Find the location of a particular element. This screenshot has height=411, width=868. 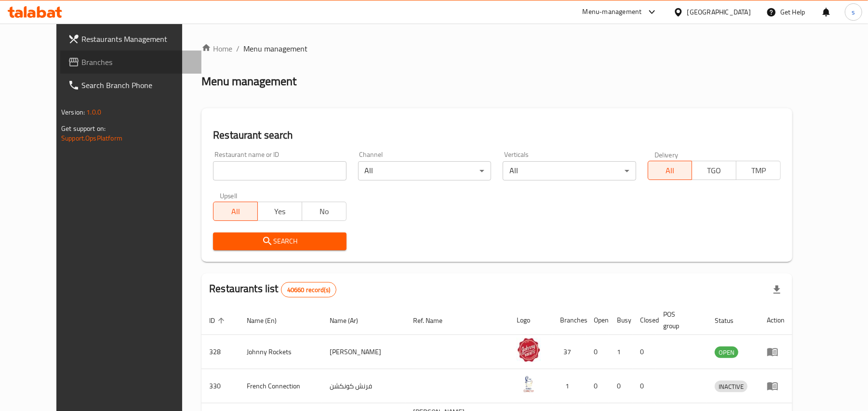

span: TMP is located at coordinates (759, 171).